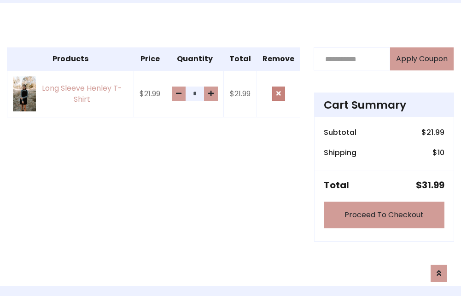 The width and height of the screenshot is (461, 296). I want to click on th: Price, so click(150, 59).